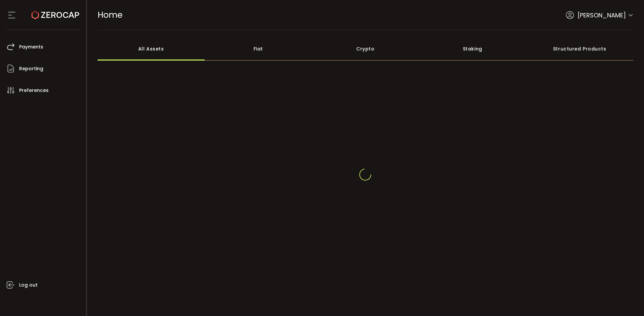 The height and width of the screenshot is (316, 644). I want to click on div: Structured Products, so click(579, 49).